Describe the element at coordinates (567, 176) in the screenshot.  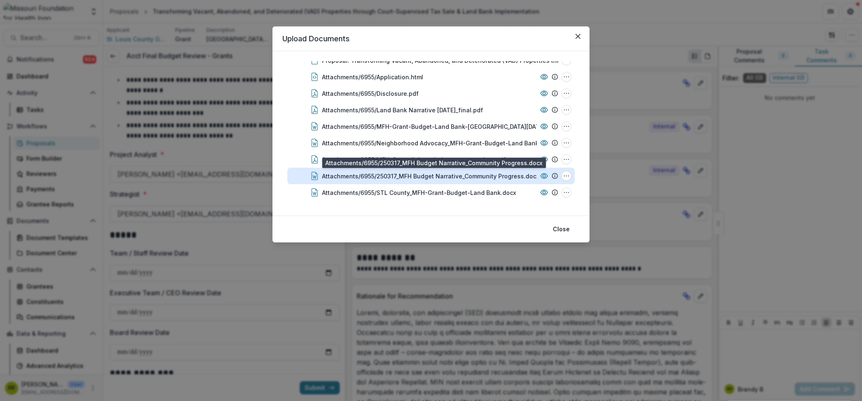
I see `button: Attachments/6955/250317_MFH Budget Narrative_Community Progress.docx Options` at that location.